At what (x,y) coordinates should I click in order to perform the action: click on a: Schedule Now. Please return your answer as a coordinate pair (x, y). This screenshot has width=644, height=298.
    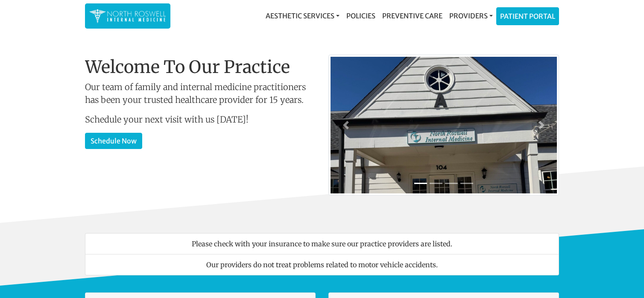
    Looking at the image, I should click on (114, 141).